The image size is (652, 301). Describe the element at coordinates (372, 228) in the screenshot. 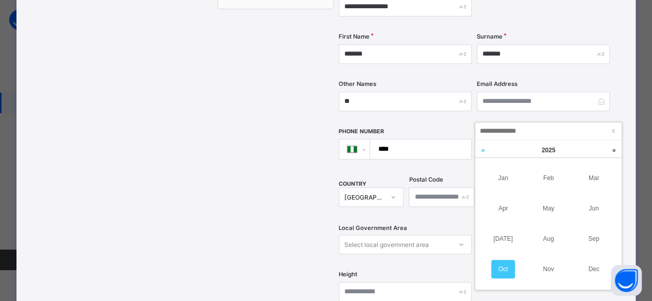

I see `span: Local Government Area` at that location.